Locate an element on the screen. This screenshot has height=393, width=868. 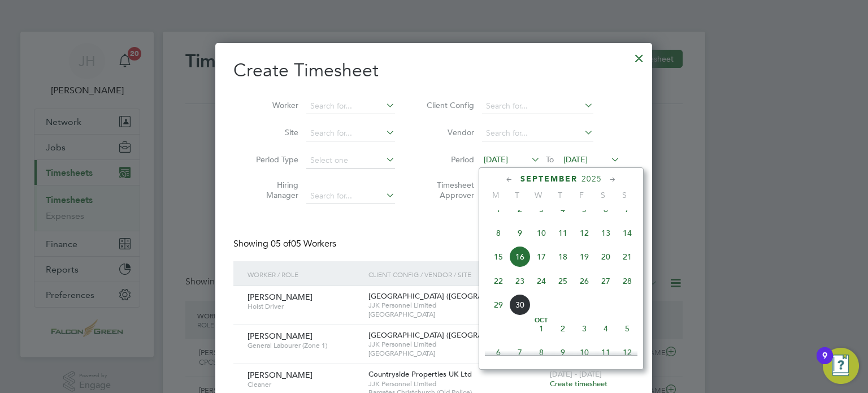
div: Client Config / Vendor / Site is located at coordinates (456, 274).